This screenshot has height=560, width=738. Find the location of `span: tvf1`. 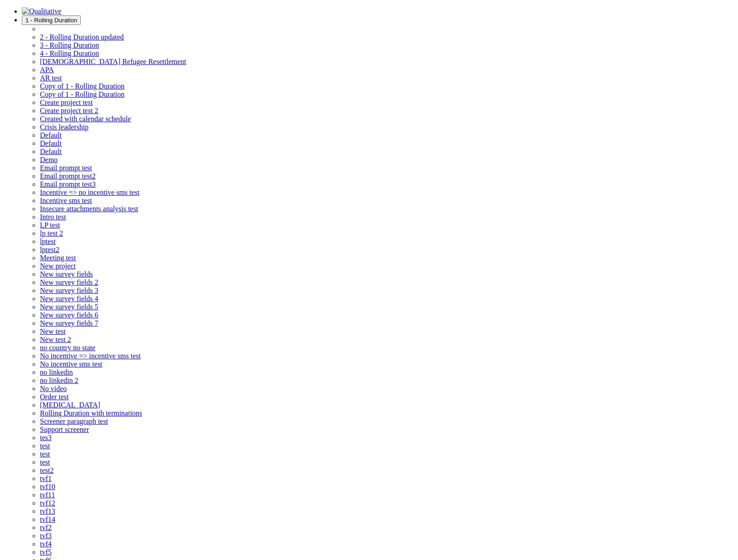

span: tvf1 is located at coordinates (46, 478).